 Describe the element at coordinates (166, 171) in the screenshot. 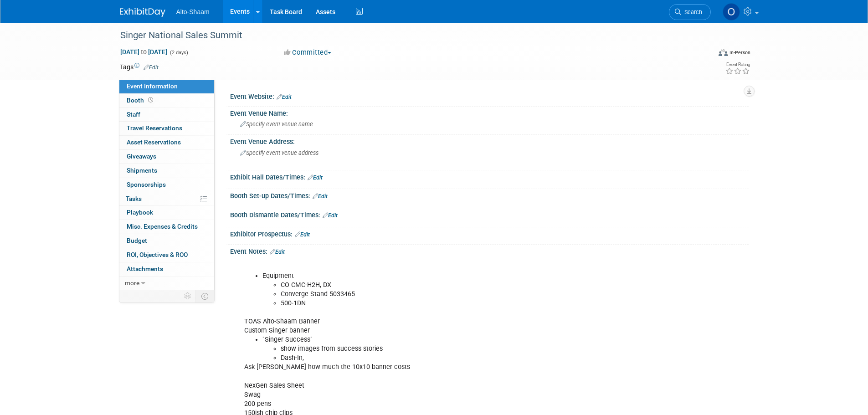

I see `a: Shipments` at that location.